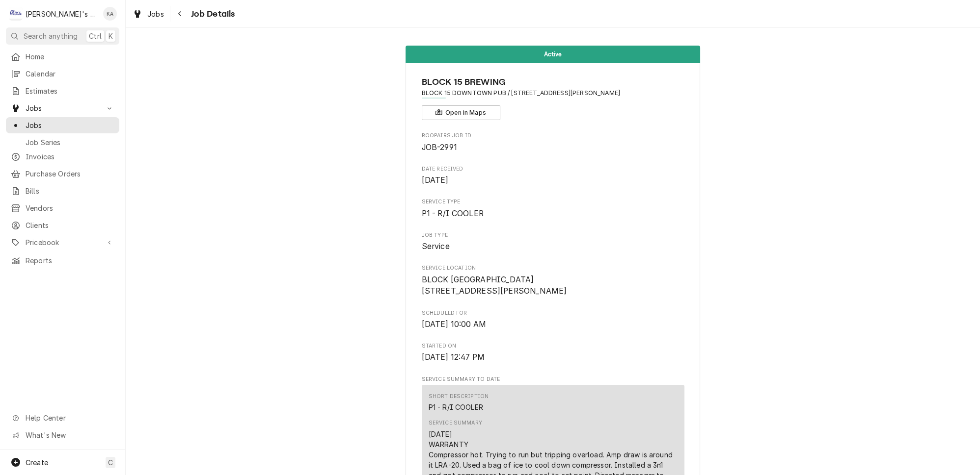 The width and height of the screenshot is (980, 475). What do you see at coordinates (70, 191) in the screenshot?
I see `span: Bills` at bounding box center [70, 191].